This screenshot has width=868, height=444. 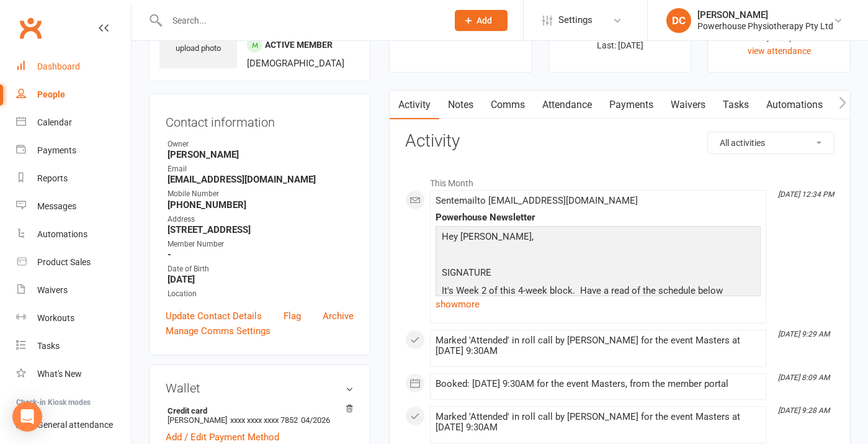 I want to click on div: Payments, so click(x=57, y=150).